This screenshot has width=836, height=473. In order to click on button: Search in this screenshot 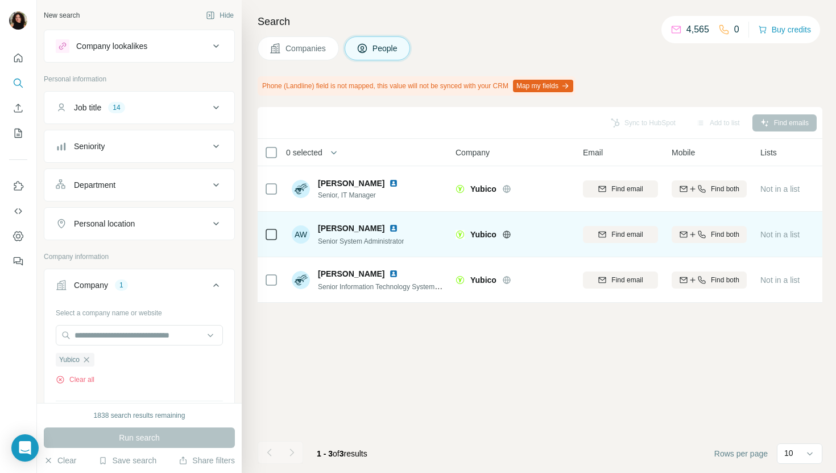, I will do `click(18, 83)`.